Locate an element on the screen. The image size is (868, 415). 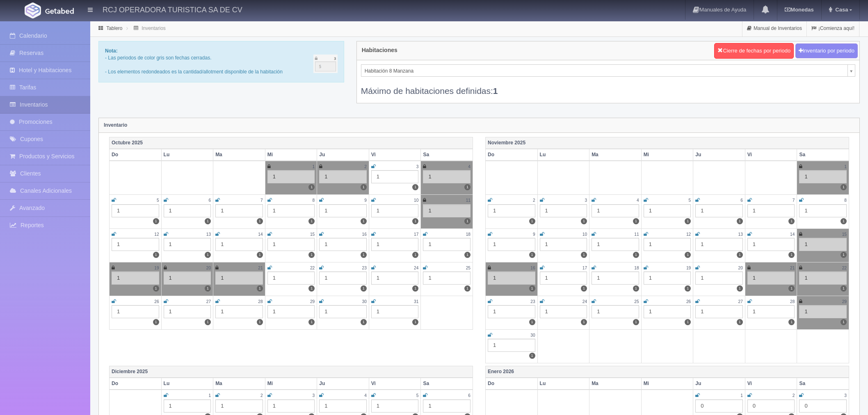
small: 28 is located at coordinates (792, 301).